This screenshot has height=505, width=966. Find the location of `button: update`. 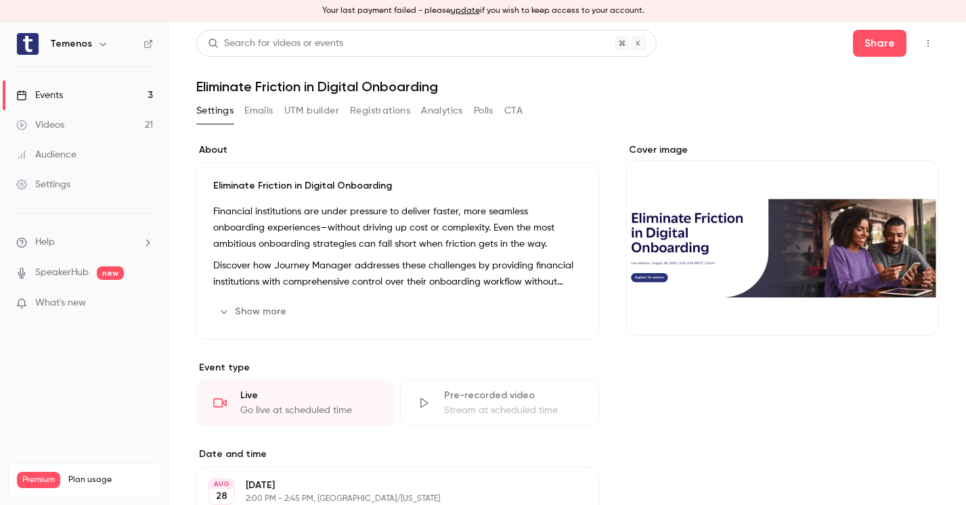

button: update is located at coordinates (465, 11).